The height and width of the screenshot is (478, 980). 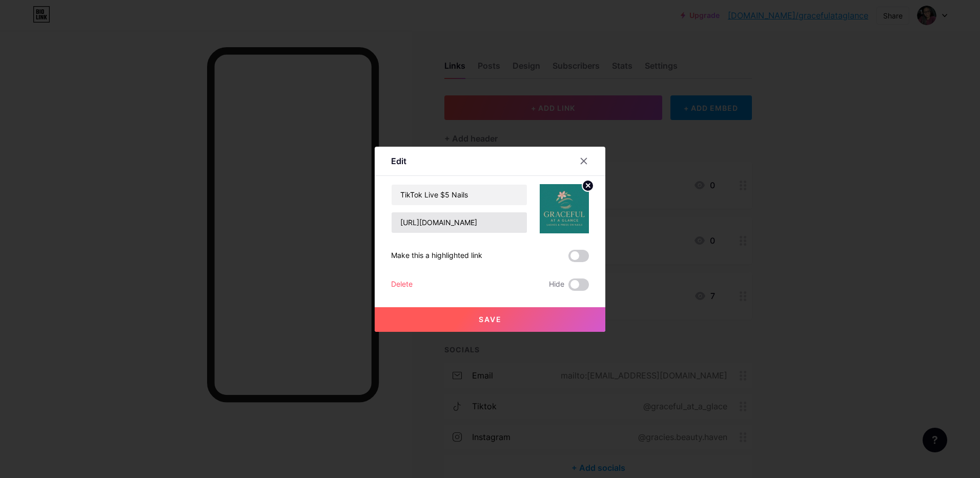 What do you see at coordinates (437, 256) in the screenshot?
I see `div: Make this a highlighted link` at bounding box center [437, 256].